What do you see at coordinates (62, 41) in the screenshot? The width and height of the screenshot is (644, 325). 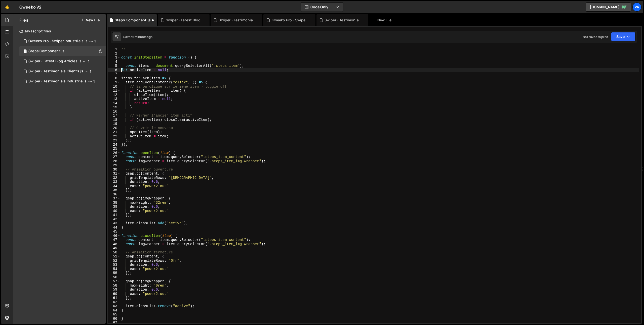 I see `div: 17285/47962.js` at bounding box center [62, 41].